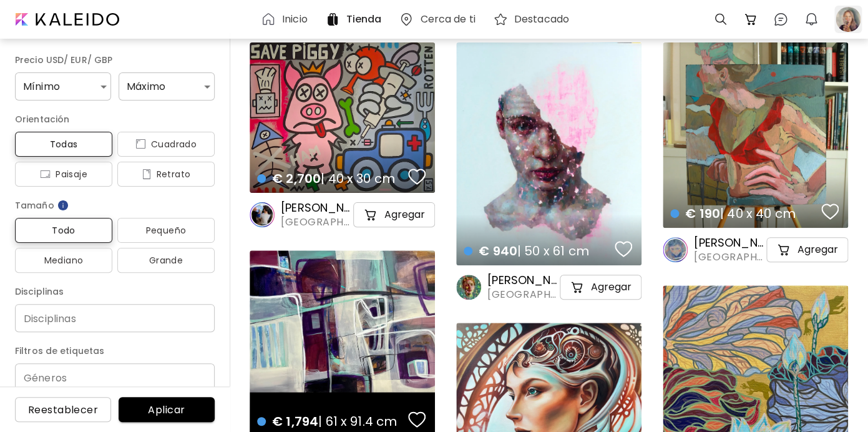 The image size is (868, 432). Describe the element at coordinates (330, 179) in the screenshot. I see `h4: | 40 x 30 cm` at that location.